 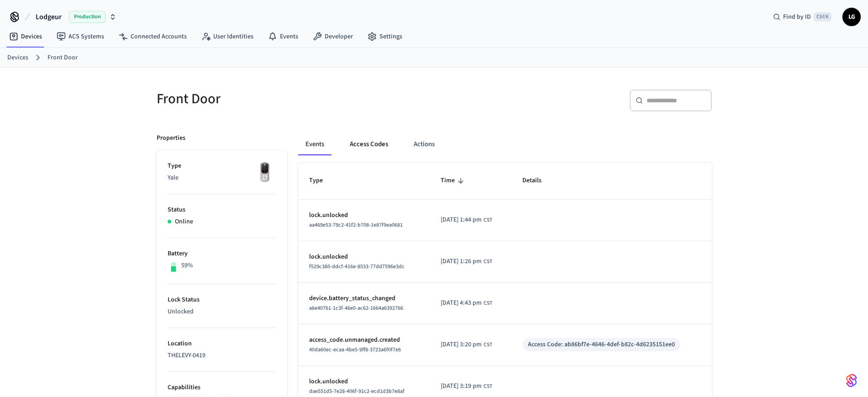 I want to click on a: Settings, so click(x=385, y=37).